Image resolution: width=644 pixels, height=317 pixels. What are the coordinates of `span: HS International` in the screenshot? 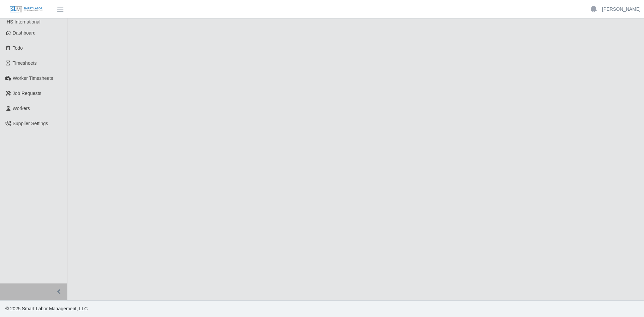 It's located at (23, 22).